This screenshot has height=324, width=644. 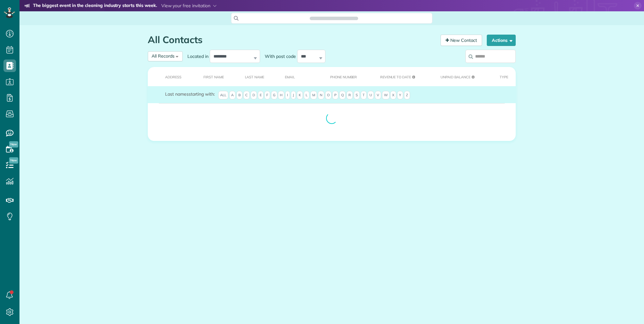 I want to click on span: Last names, so click(x=177, y=94).